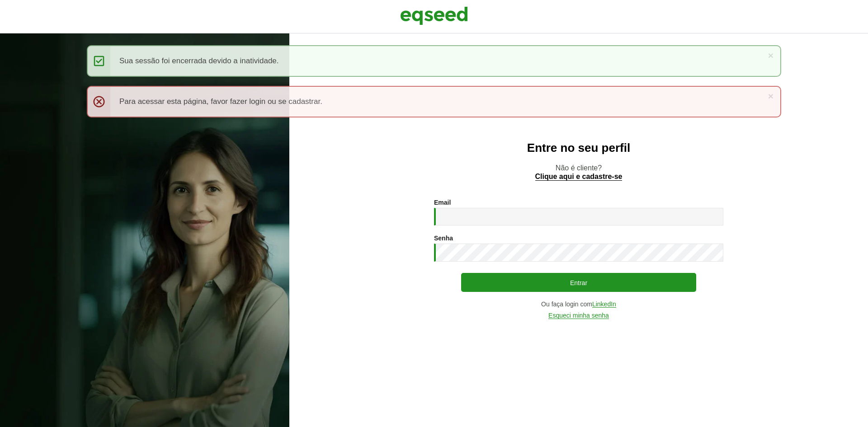 The width and height of the screenshot is (868, 427). What do you see at coordinates (578, 177) in the screenshot?
I see `a: Clique aqui e cadastre-se` at bounding box center [578, 177].